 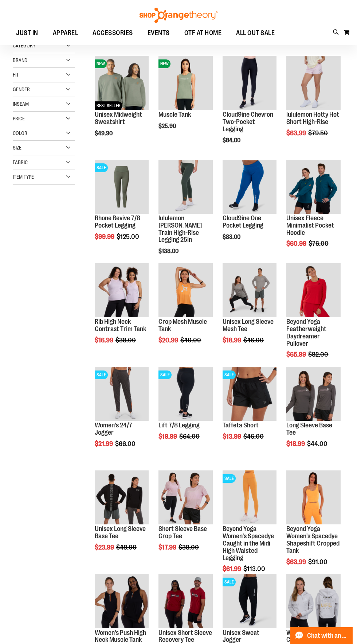 I want to click on a: Unisex Short Sleeve Recovery Tee, so click(x=185, y=636).